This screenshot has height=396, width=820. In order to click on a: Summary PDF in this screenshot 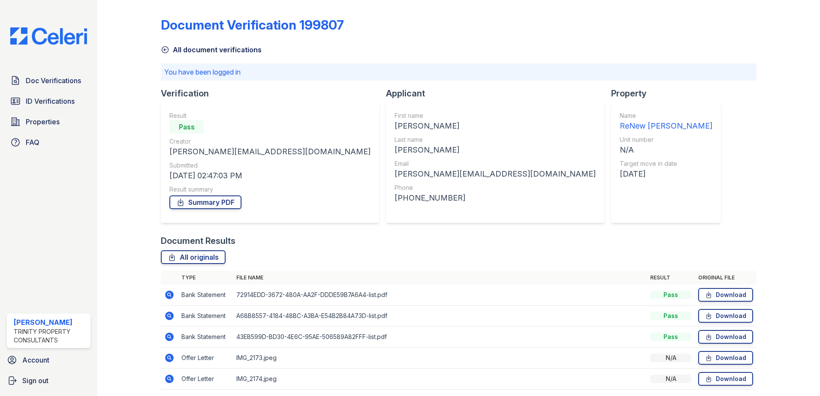, I will do `click(205, 202)`.